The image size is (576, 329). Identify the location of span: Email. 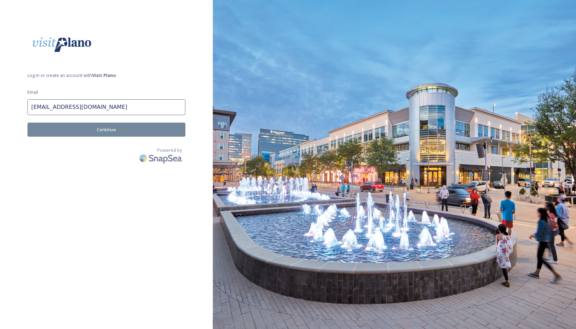
(33, 92).